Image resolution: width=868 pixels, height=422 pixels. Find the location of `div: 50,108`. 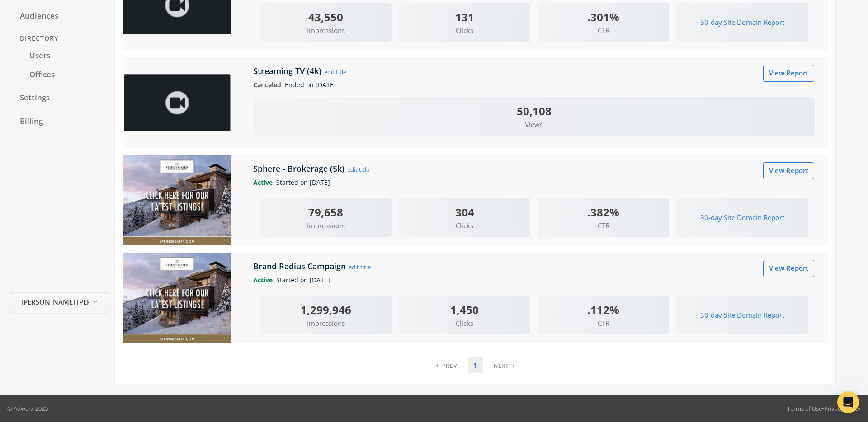

div: 50,108 is located at coordinates (534, 111).